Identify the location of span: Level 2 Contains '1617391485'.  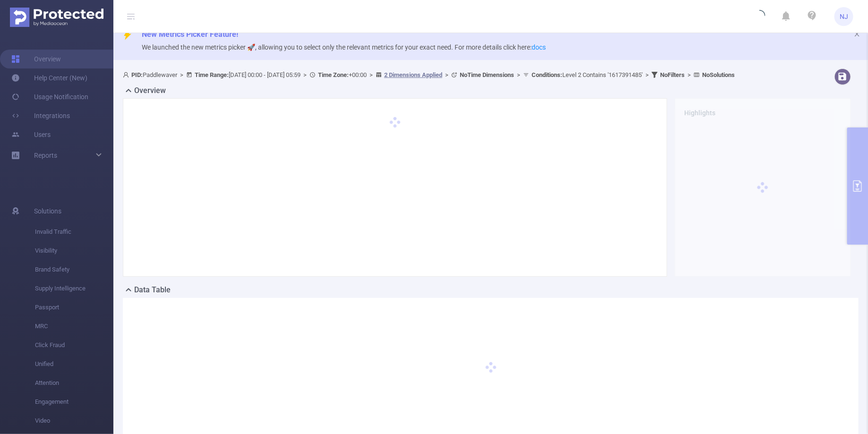
(587, 75).